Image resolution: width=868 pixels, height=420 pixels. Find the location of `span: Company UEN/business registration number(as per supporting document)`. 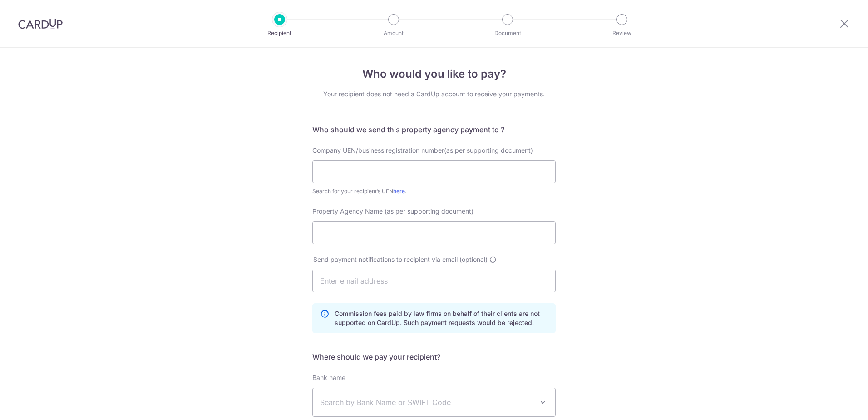

span: Company UEN/business registration number(as per supporting document) is located at coordinates (422, 150).